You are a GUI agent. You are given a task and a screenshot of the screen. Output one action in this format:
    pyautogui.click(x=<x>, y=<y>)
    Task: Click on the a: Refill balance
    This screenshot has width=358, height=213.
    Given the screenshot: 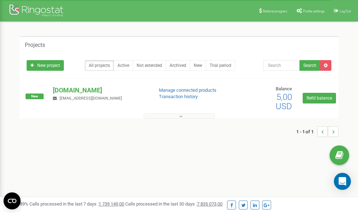 What is the action you would take?
    pyautogui.click(x=320, y=98)
    